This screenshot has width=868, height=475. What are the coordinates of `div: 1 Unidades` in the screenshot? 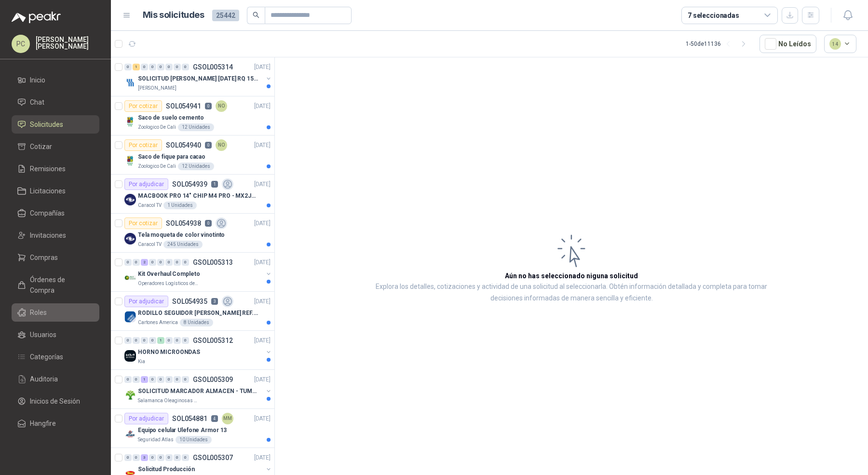 It's located at (180, 205).